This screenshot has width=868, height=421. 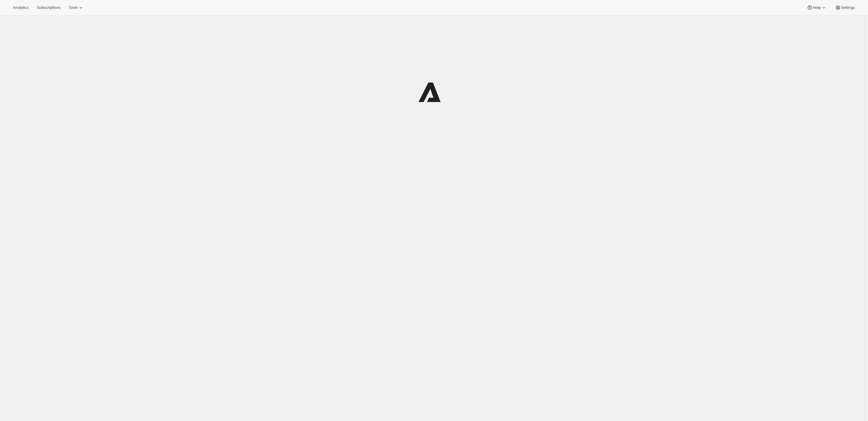 I want to click on button: Settings, so click(x=845, y=8).